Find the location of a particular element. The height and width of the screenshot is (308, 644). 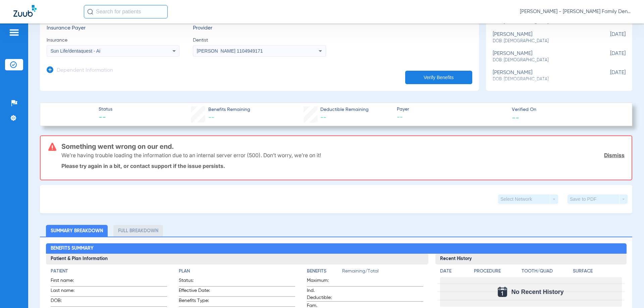

h3: Recent History is located at coordinates (531, 259).